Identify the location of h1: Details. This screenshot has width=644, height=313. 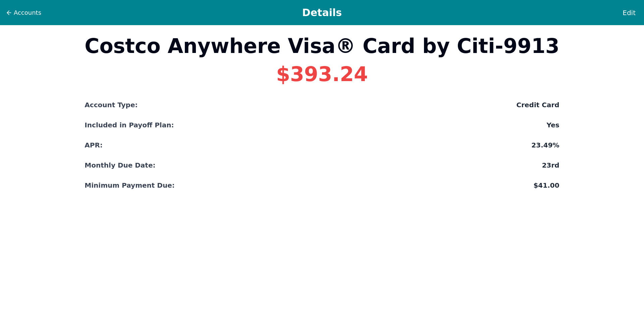
(322, 13).